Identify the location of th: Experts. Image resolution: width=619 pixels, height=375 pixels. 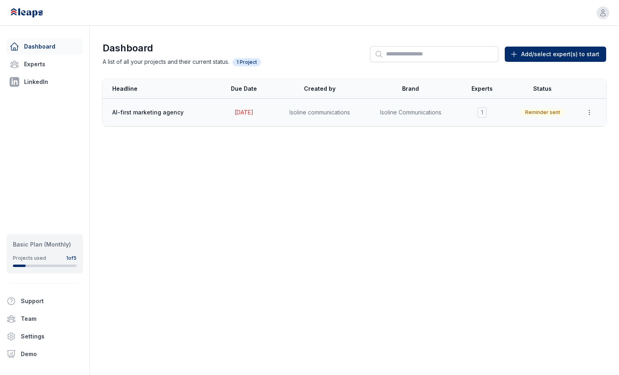
(482, 89).